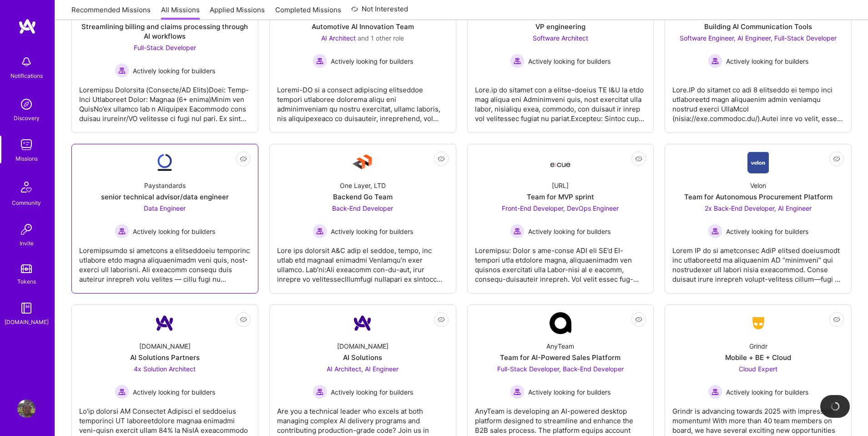 This screenshot has width=868, height=436. I want to click on a: Company LogoOne Layer, LTDBackend Go TeamBack-End Developer Actively looking for buildersActively..., so click(362, 218).